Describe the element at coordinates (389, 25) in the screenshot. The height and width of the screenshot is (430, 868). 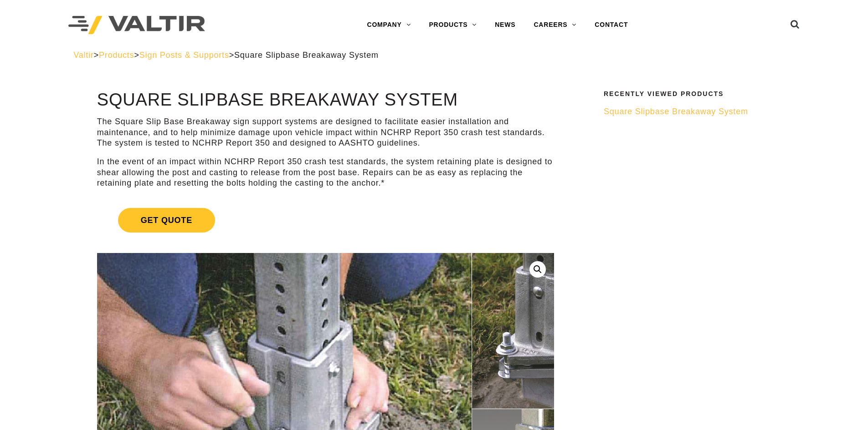
I see `a: COMPANY` at that location.